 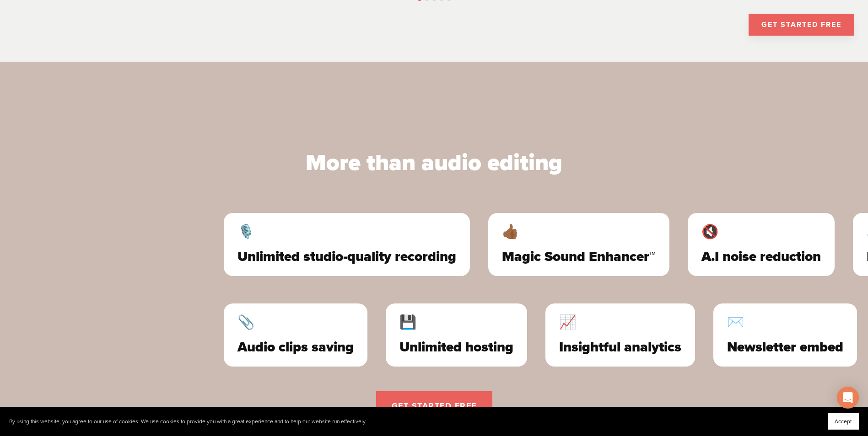 I want to click on span: Newsletter embed, so click(x=763, y=347).